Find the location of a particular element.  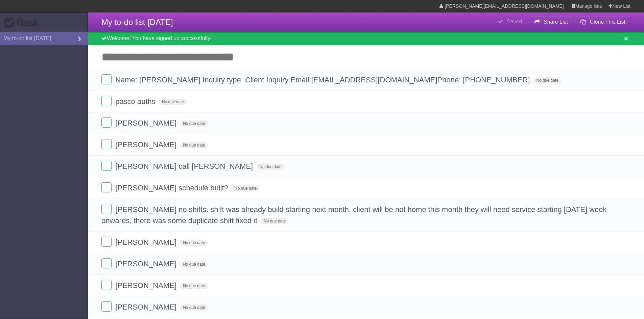

button: Clone This List is located at coordinates (602, 22).